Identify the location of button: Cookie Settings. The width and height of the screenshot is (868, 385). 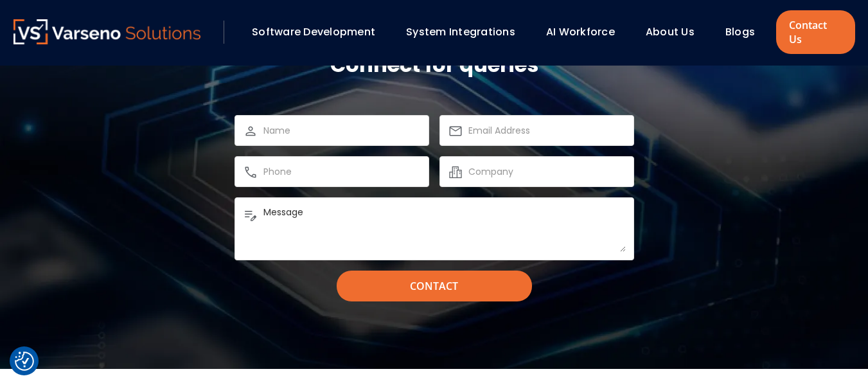
(24, 362).